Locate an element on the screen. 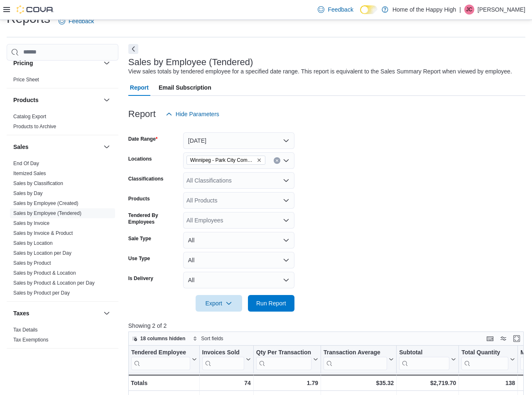 This screenshot has height=395, width=532. span: 18 columns hidden is located at coordinates (163, 339).